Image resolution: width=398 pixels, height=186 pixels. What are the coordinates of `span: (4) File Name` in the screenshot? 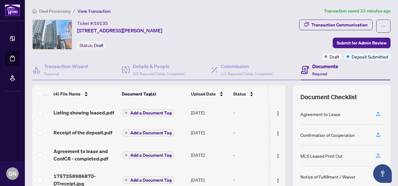 It's located at (67, 94).